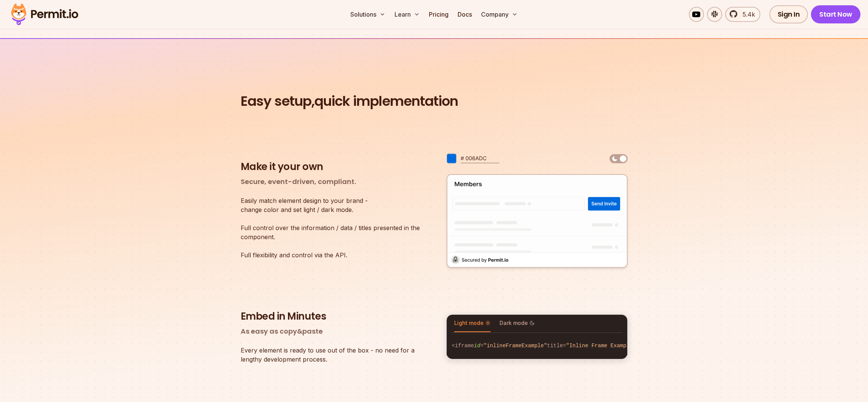  I want to click on p: Full control over the information / data / titles presented in the component., so click(332, 232).